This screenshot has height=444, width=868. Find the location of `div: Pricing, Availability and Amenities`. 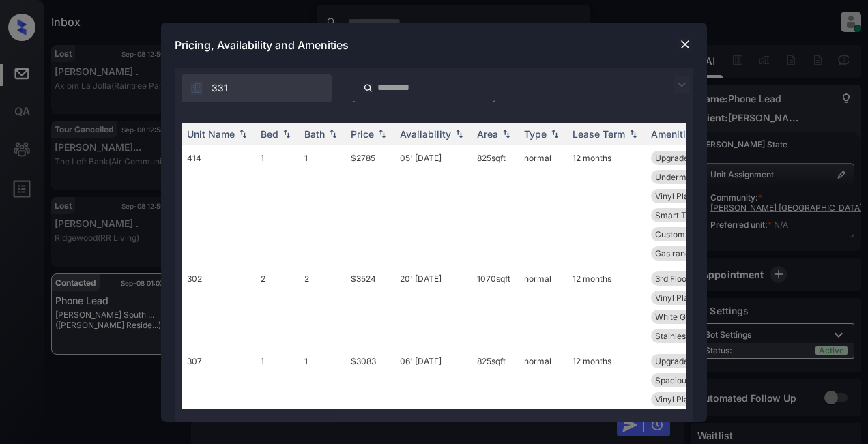

div: Pricing, Availability and Amenities is located at coordinates (434, 45).